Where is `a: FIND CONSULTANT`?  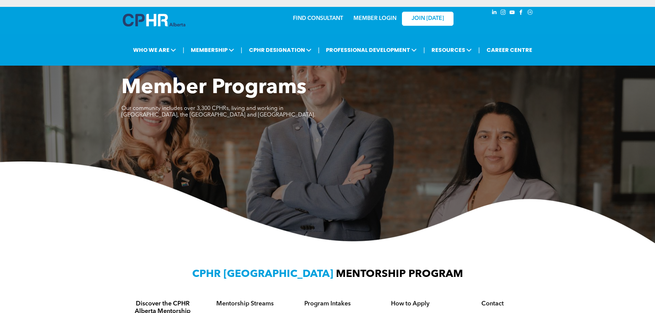 a: FIND CONSULTANT is located at coordinates (318, 19).